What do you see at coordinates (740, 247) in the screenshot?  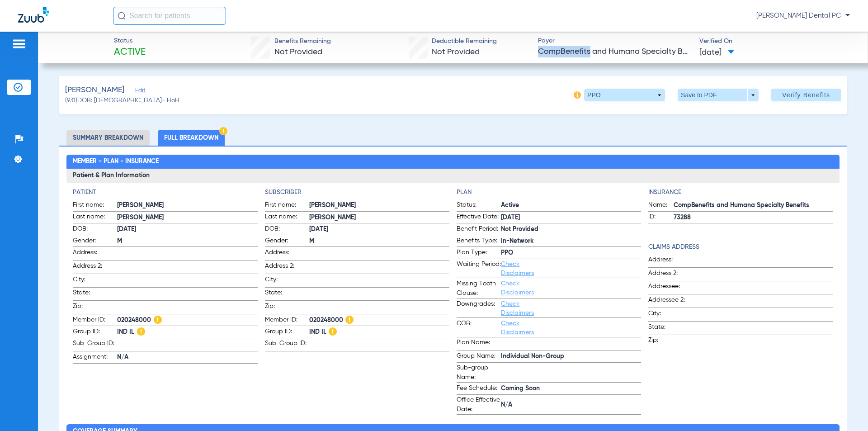 I see `h4: Claims Address` at bounding box center [740, 247].